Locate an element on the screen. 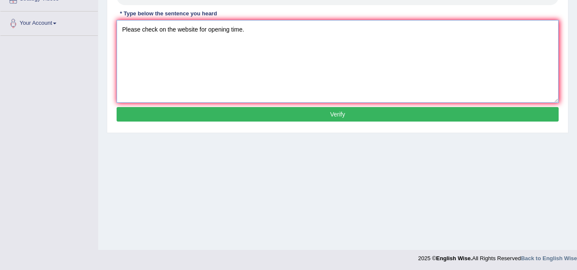  a: Your Account is located at coordinates (49, 22).